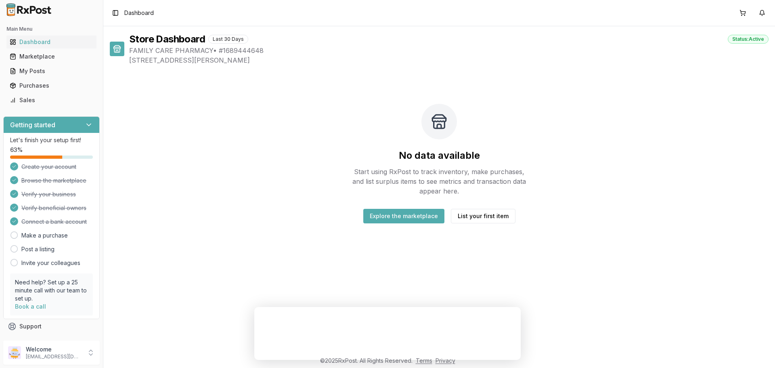 The width and height of the screenshot is (775, 368). I want to click on a: Terms, so click(424, 360).